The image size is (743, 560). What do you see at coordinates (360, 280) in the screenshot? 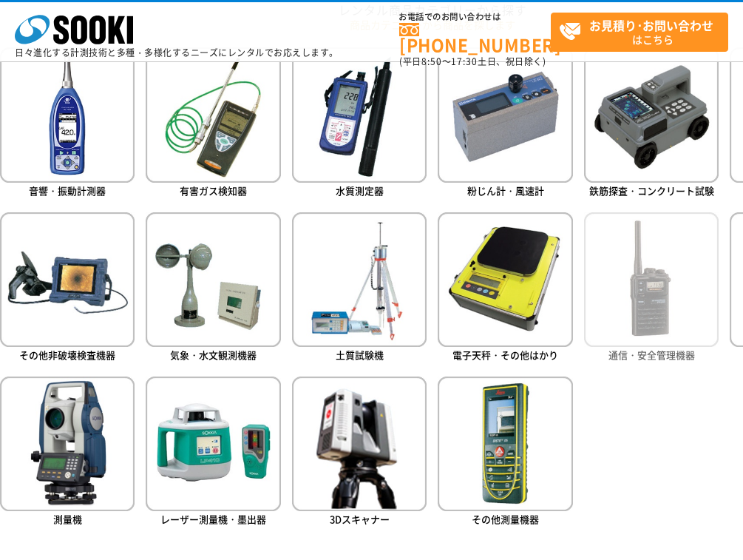
I see `img: 土質試験機` at bounding box center [360, 280].